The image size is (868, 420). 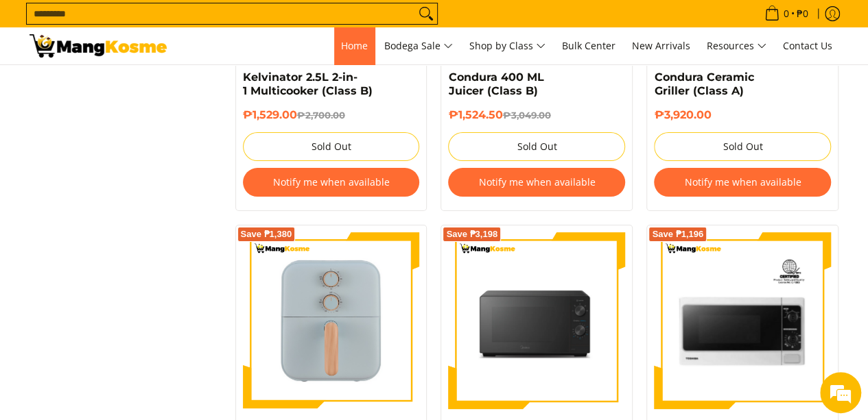 I want to click on h6: ₱1,529.00, so click(x=331, y=116).